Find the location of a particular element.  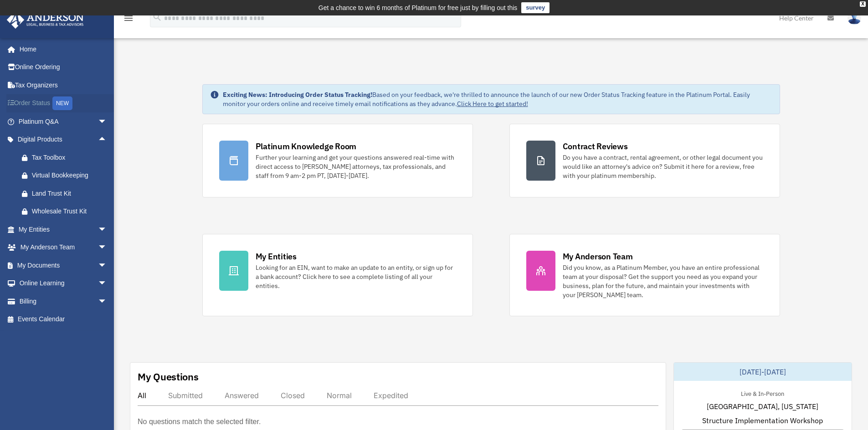

img: User Pic is located at coordinates (854, 17).